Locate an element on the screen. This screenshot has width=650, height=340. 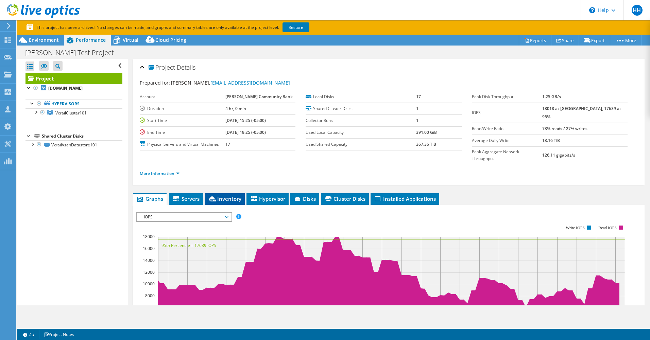
a: More is located at coordinates (626, 40).